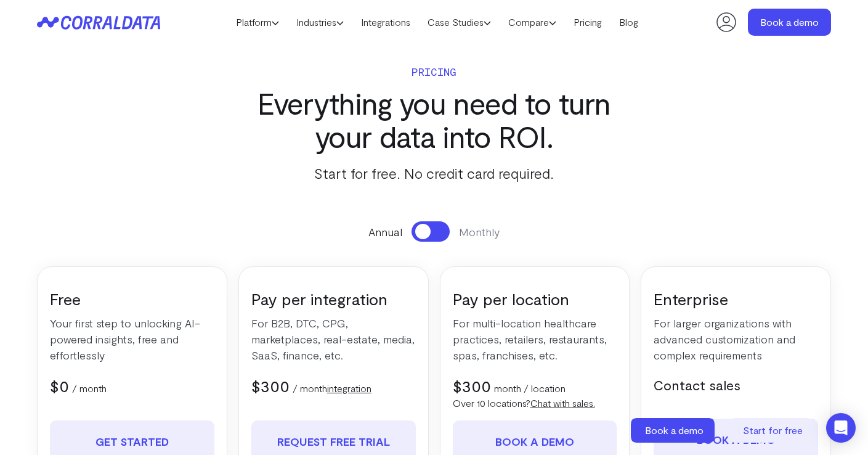 This screenshot has width=868, height=455. What do you see at coordinates (535, 339) in the screenshot?
I see `p: For multi-location healthcare practices, retailers, restaurants, spas, franchises, etc.` at bounding box center [535, 339].